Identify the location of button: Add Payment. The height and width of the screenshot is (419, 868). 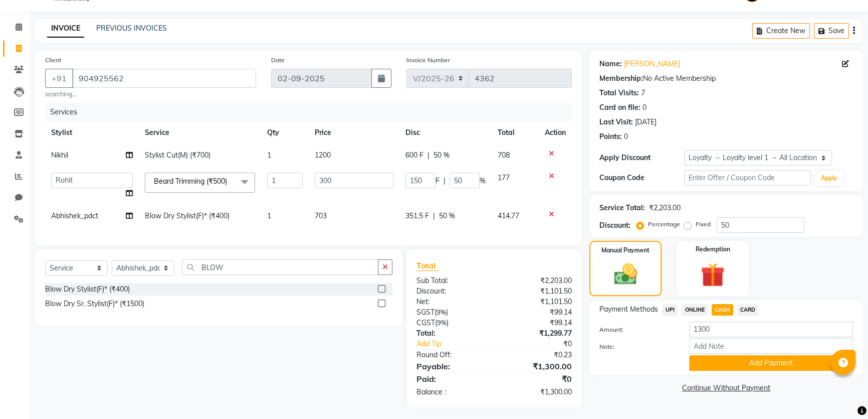
(771, 363).